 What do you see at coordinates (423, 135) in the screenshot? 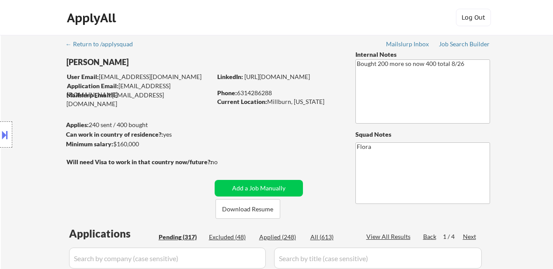
I see `div: Squad Notes` at bounding box center [423, 135].